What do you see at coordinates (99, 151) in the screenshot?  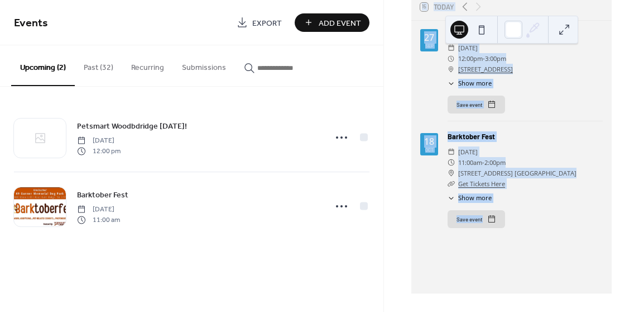 I see `span: 12:00 pm` at bounding box center [99, 151].